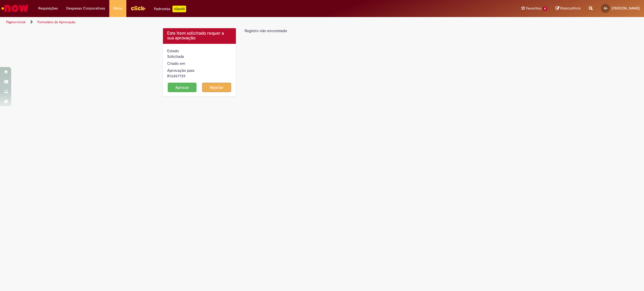 This screenshot has width=644, height=291. What do you see at coordinates (605, 8) in the screenshot?
I see `span: RA` at bounding box center [605, 8].